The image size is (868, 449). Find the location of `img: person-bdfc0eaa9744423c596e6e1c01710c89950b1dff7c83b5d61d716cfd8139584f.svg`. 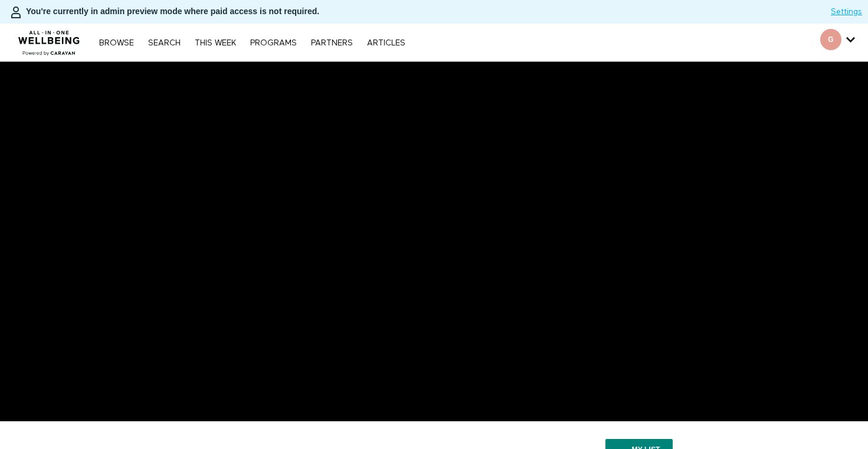

img: person-bdfc0eaa9744423c596e6e1c01710c89950b1dff7c83b5d61d716cfd8139584f.svg is located at coordinates (16, 12).